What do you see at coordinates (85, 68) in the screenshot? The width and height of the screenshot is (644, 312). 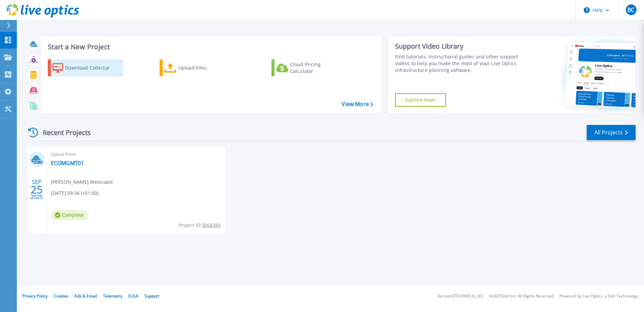 I see `a: Download Collector` at bounding box center [85, 68].